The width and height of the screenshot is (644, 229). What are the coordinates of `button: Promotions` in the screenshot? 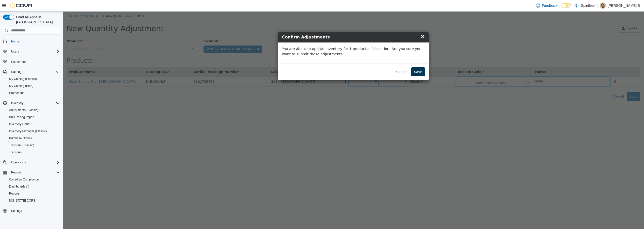 It's located at (33, 93).